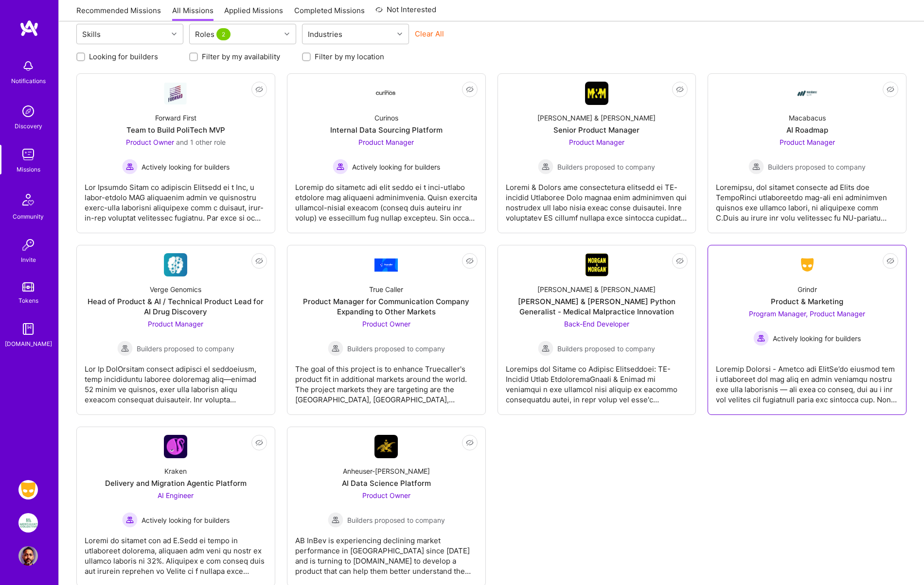 The width and height of the screenshot is (924, 585). What do you see at coordinates (28, 556) in the screenshot?
I see `img: User Avatar` at bounding box center [28, 556].